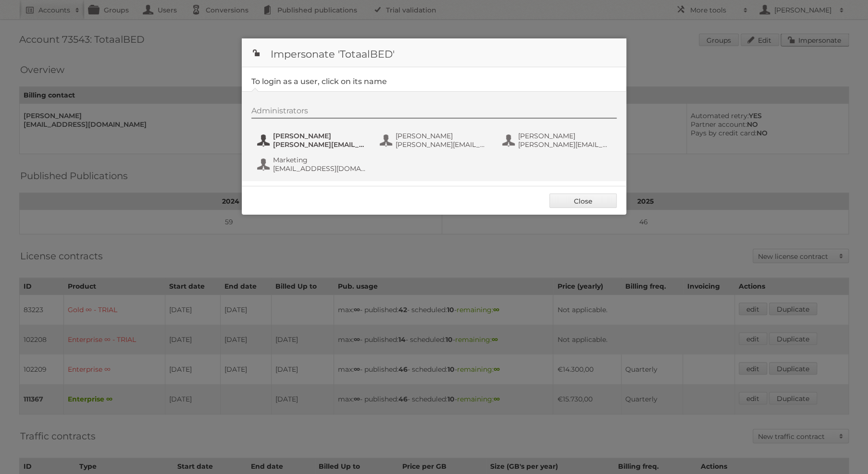 This screenshot has height=474, width=868. I want to click on span: Marketing, so click(319, 160).